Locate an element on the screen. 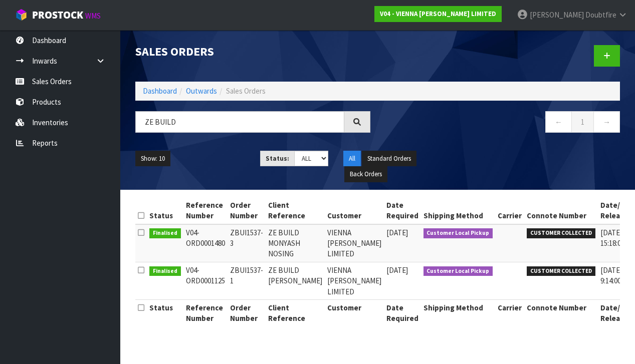 Image resolution: width=635 pixels, height=364 pixels. button: Back Orders is located at coordinates (366, 174).